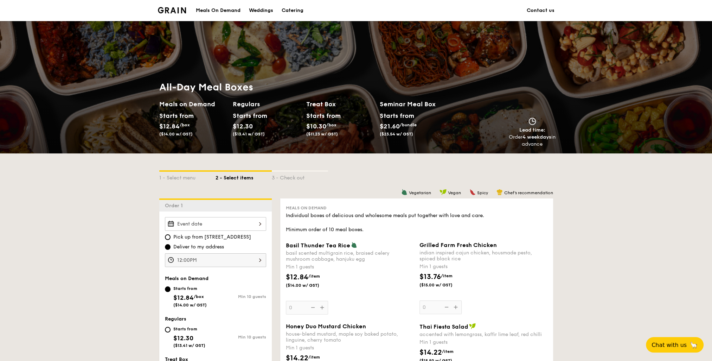  I want to click on div: 3 - Check out, so click(300, 177).